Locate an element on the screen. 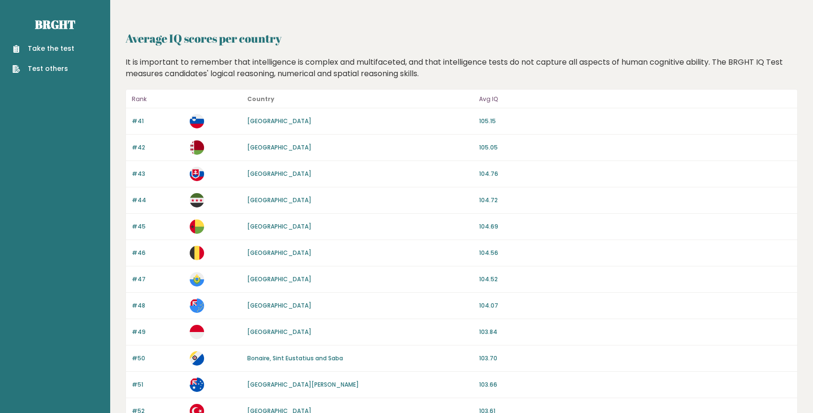 The width and height of the screenshot is (813, 413). p: 104.52 is located at coordinates (635, 279).